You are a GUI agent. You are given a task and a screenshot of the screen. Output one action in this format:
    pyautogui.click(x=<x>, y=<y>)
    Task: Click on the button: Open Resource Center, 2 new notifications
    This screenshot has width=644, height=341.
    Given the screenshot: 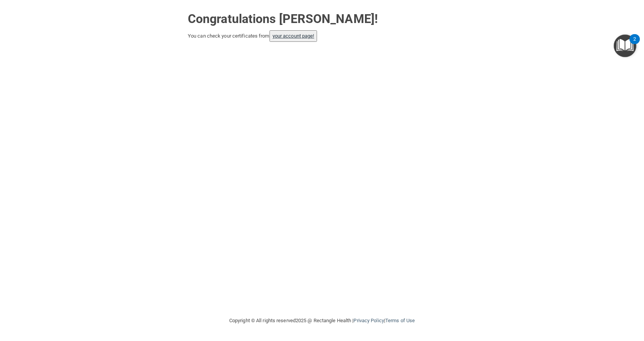 What is the action you would take?
    pyautogui.click(x=625, y=46)
    